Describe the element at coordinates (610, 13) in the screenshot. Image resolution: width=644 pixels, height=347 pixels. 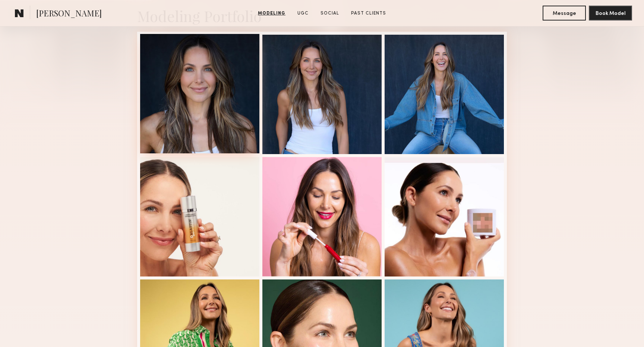
I see `button: Book Model` at that location.